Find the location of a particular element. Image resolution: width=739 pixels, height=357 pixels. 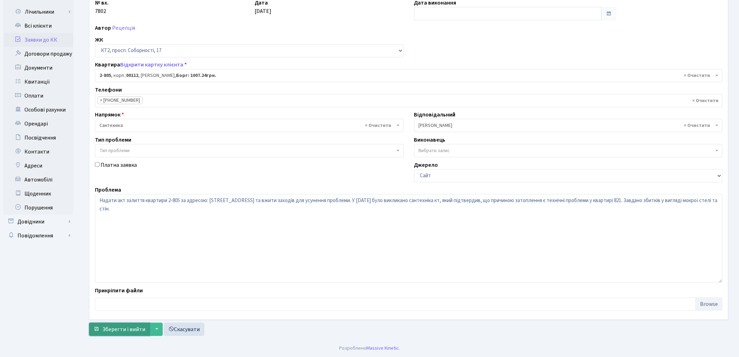

b: 00112 is located at coordinates (132, 75).